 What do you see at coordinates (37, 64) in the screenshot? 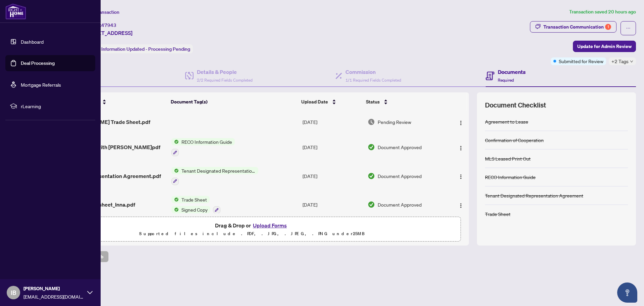
I see `a: Deal Processing` at bounding box center [37, 64].